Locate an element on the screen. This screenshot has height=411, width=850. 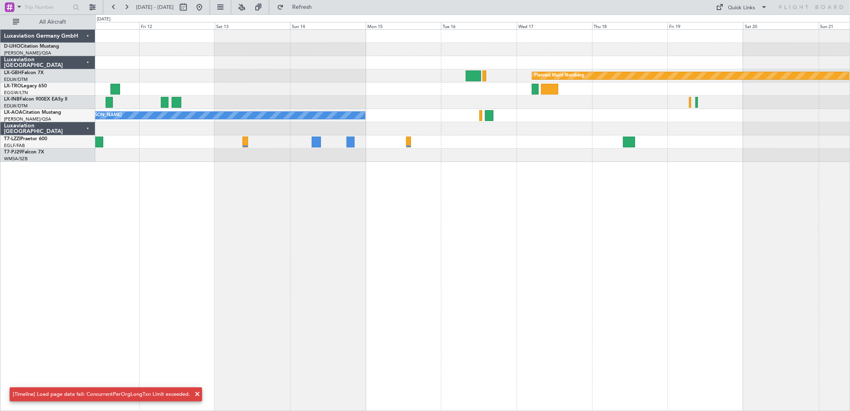
a: LX-TROLegacy 650 is located at coordinates (25, 86).